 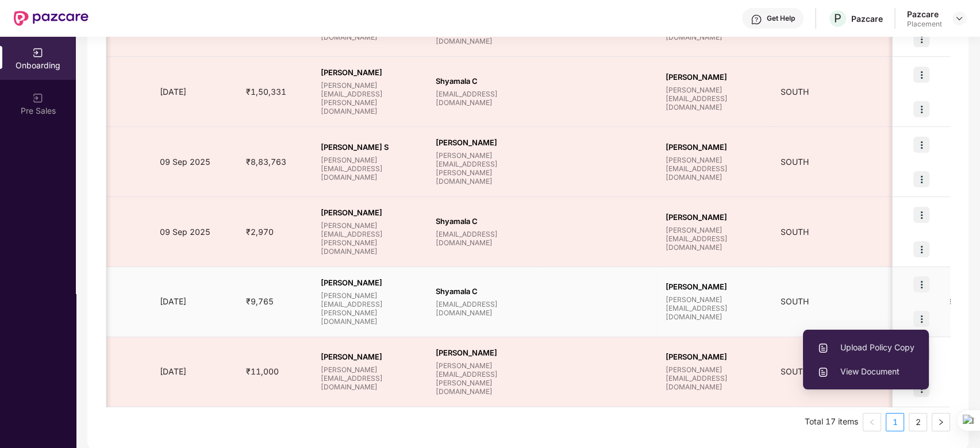 I want to click on li: Next Page, so click(x=941, y=422).